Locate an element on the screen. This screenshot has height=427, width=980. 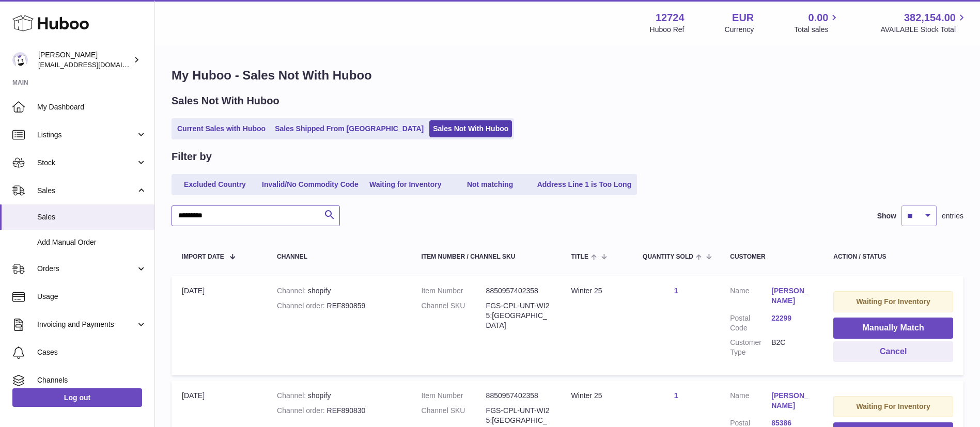
h2: Sales Not With Huboo is located at coordinates (225, 101).